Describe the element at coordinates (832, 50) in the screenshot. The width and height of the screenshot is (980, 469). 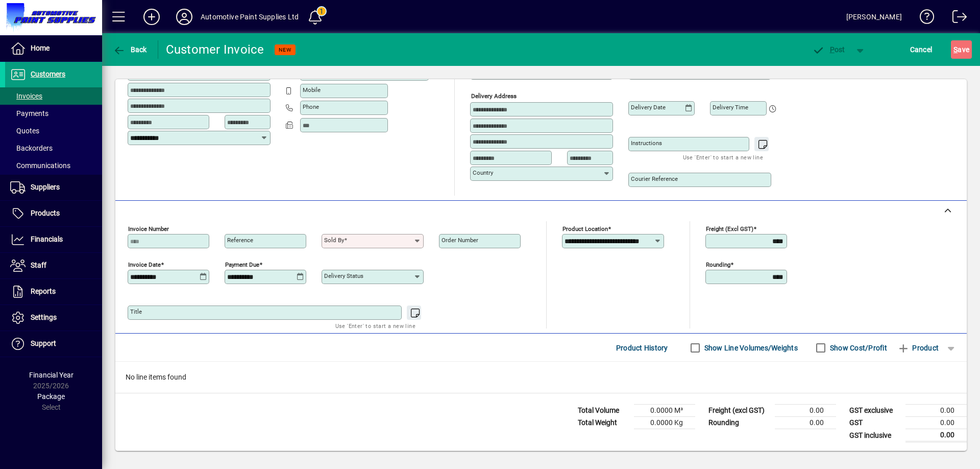
I see `span: P` at that location.